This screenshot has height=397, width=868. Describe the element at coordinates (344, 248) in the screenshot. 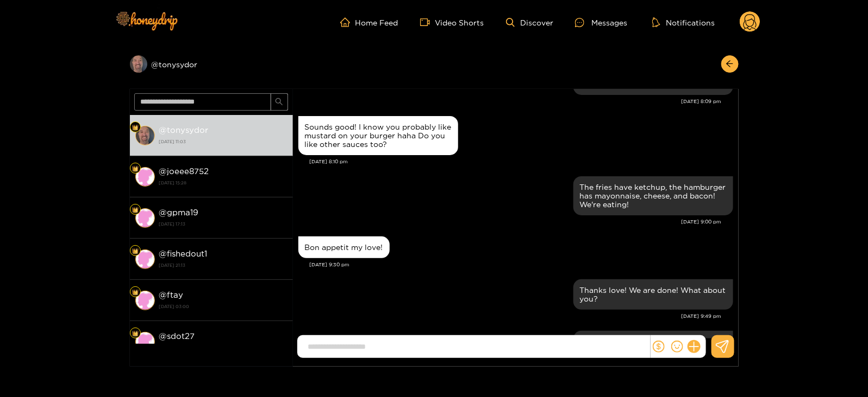

I see `div: Aug. 24, 9:30 pm` at that location.